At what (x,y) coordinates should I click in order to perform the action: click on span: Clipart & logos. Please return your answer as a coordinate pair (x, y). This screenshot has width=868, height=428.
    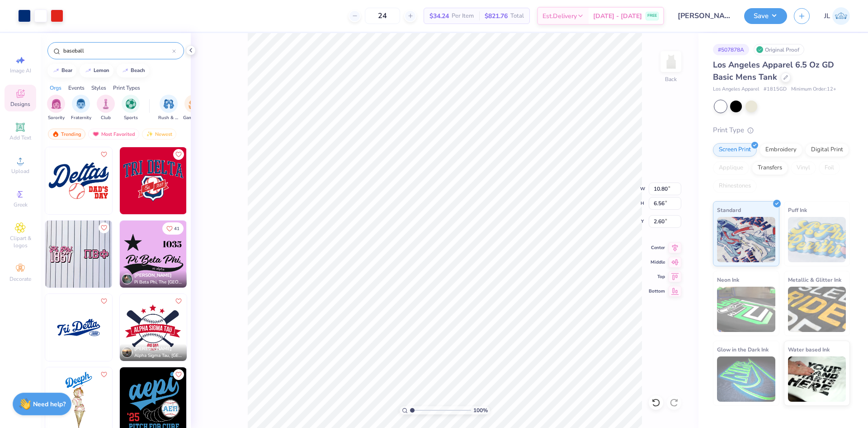
    Looking at the image, I should click on (20, 242).